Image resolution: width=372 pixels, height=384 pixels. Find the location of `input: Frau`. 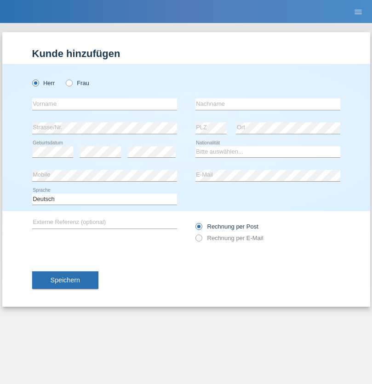

input: Frau is located at coordinates (68, 82).